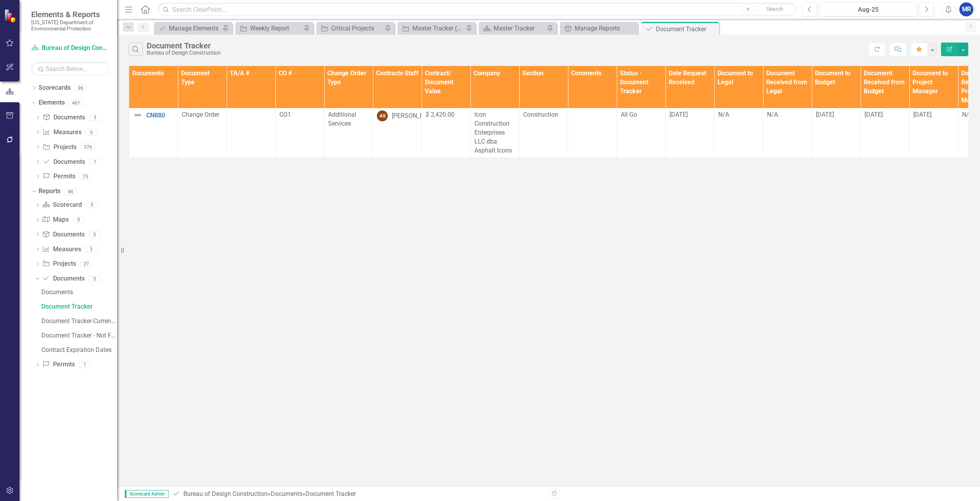 The width and height of the screenshot is (980, 501). Describe the element at coordinates (966, 9) in the screenshot. I see `button: MR` at that location.